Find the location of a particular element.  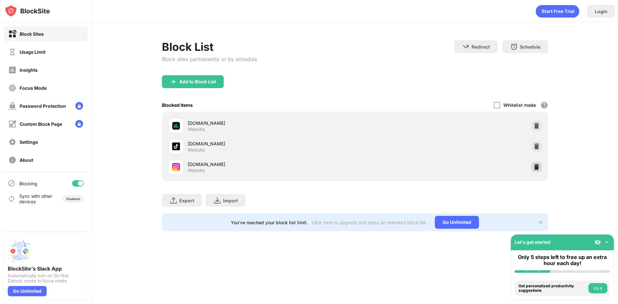

div: Disabled is located at coordinates (73, 199).